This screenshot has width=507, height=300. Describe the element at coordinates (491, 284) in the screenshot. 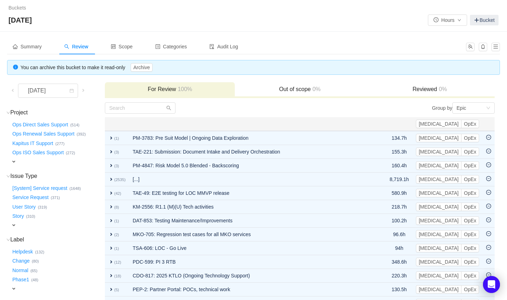

I see `div: Open Intercom Messenger` at that location.